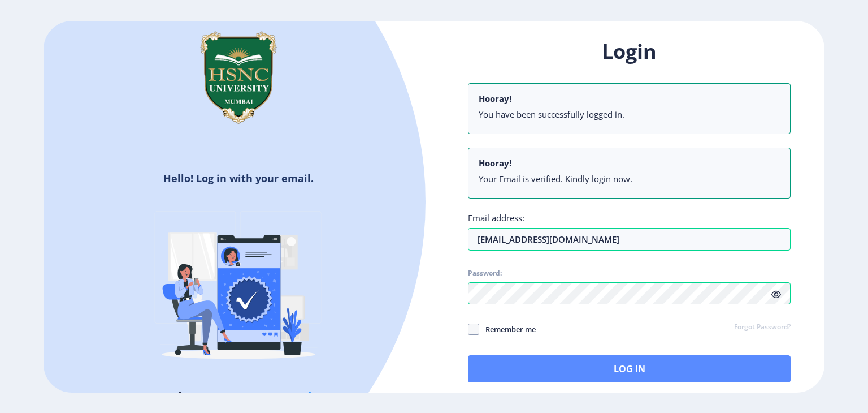 This screenshot has width=868, height=413. Describe the element at coordinates (629, 369) in the screenshot. I see `button: Log In` at that location.